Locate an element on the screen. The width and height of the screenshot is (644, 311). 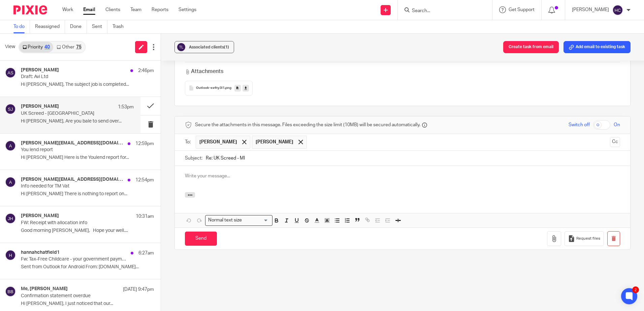
p: 10:31am is located at coordinates (145, 216).